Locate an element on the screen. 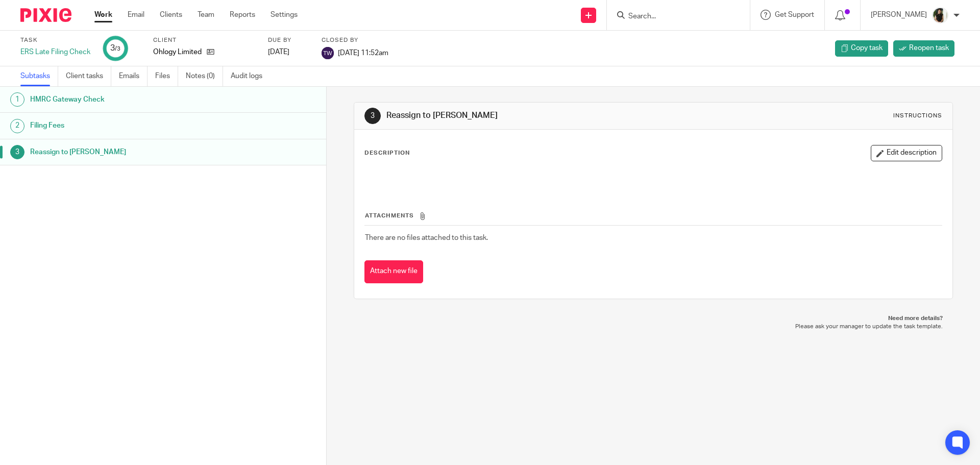  label: Client is located at coordinates (205, 40).